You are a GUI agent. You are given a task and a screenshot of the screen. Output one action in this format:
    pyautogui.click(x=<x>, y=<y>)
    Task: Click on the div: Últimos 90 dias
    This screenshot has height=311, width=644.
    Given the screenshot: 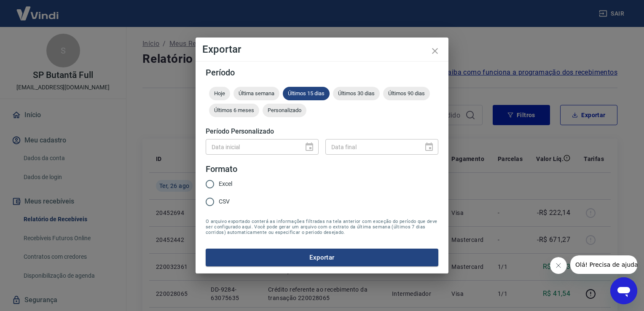 What is the action you would take?
    pyautogui.click(x=406, y=93)
    